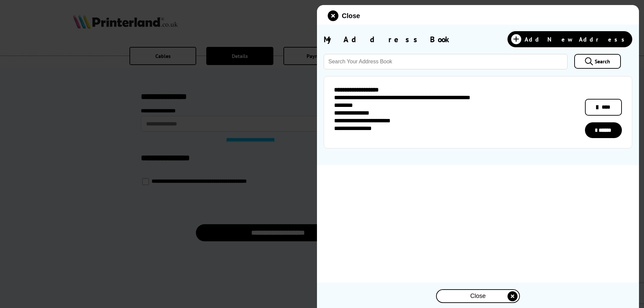 The height and width of the screenshot is (308, 644). What do you see at coordinates (445, 62) in the screenshot?
I see `input: Search Your Address Book` at bounding box center [445, 62].